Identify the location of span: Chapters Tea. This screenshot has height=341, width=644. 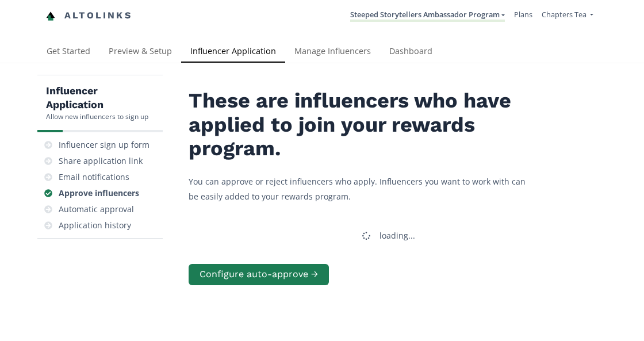
(564, 14).